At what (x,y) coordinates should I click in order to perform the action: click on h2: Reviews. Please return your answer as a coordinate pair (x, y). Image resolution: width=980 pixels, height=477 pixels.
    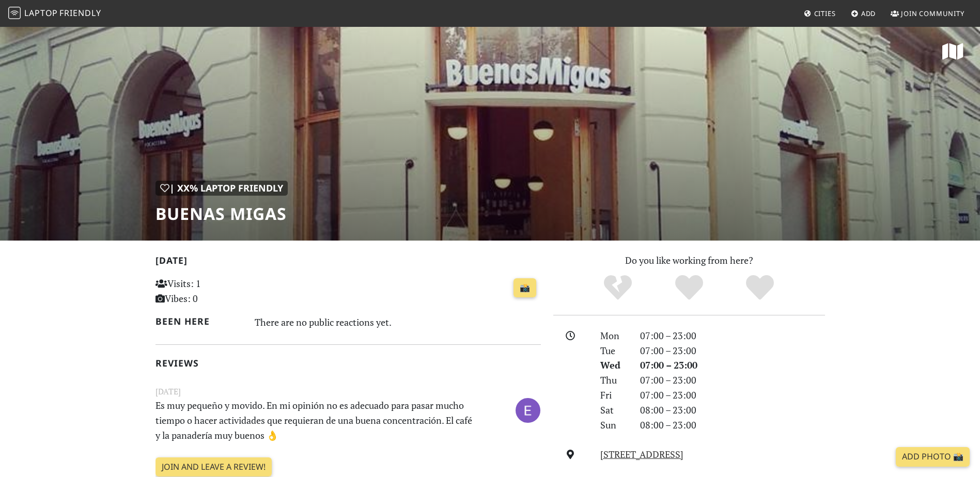
    Looking at the image, I should click on (348, 363).